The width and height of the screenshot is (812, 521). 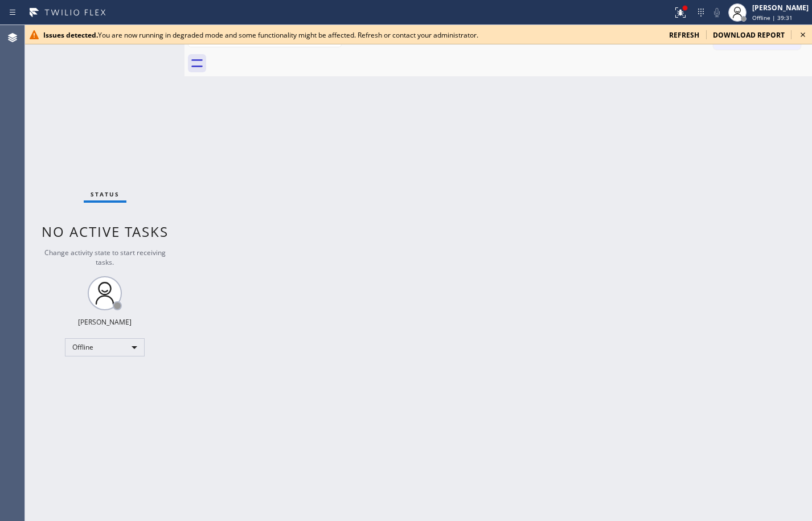 What do you see at coordinates (71, 35) in the screenshot?
I see `b: Issues detected.` at bounding box center [71, 35].